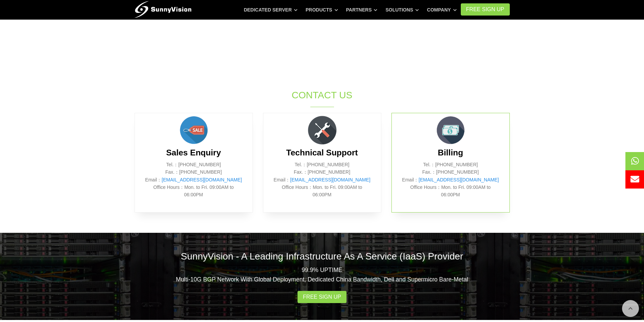  What do you see at coordinates (193, 152) in the screenshot?
I see `b: Sales Enquiry` at bounding box center [193, 152].